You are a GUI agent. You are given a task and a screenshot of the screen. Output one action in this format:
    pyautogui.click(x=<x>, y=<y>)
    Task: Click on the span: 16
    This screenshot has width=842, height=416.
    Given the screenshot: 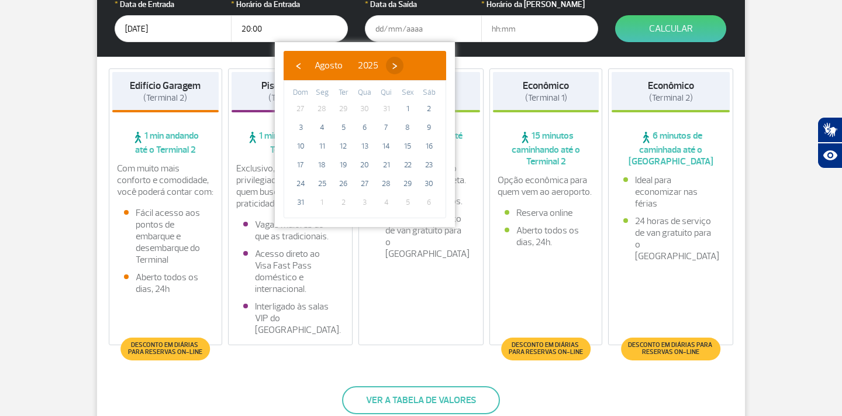 What is the action you would take?
    pyautogui.click(x=429, y=146)
    